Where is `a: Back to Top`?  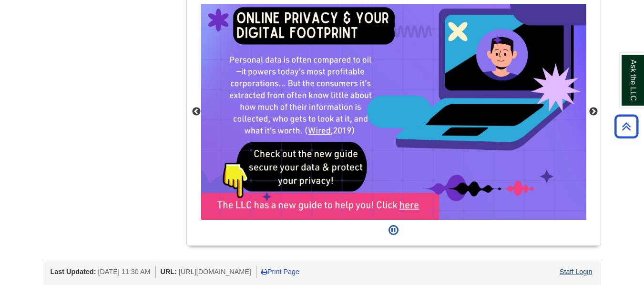
a: Back to Top is located at coordinates (627, 127).